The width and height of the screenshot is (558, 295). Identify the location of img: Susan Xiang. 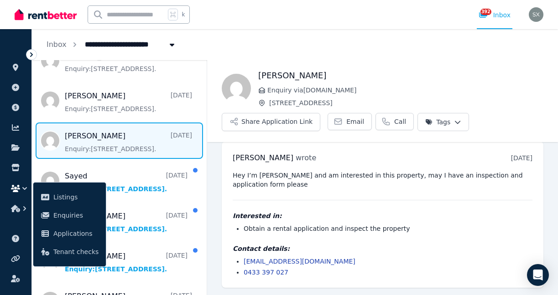
(536, 15).